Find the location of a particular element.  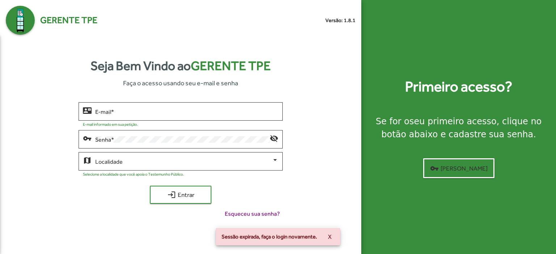

span: Sessão expirada, faça o login novamente. is located at coordinates (269, 237).